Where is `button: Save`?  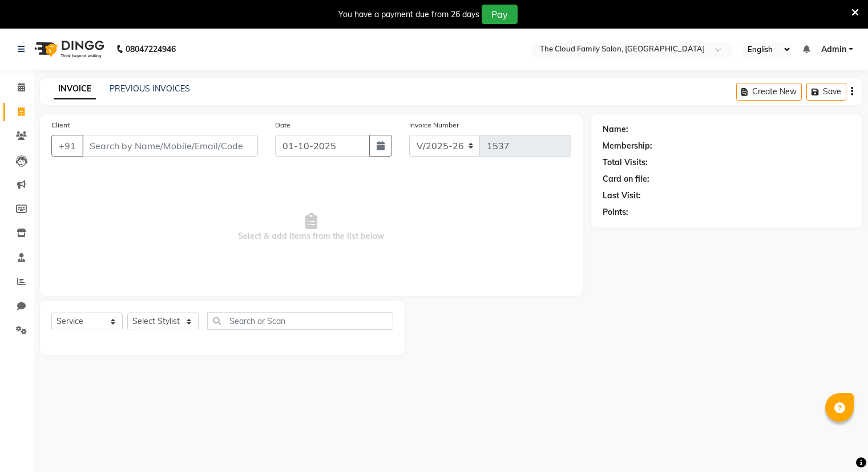 button: Save is located at coordinates (826, 91).